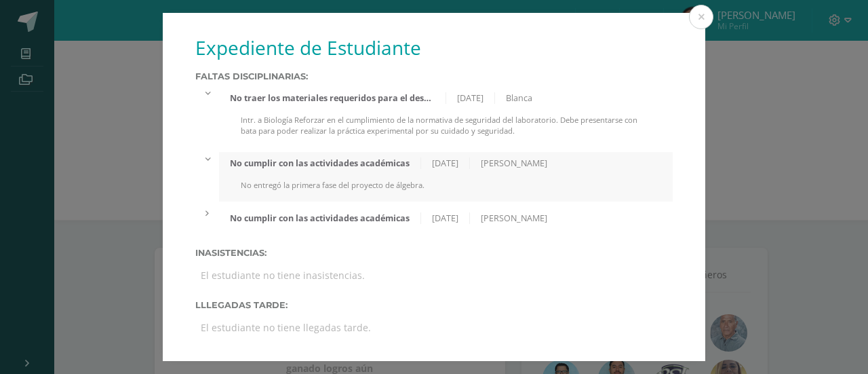  What do you see at coordinates (332, 98) in the screenshot?
I see `div: No traer los materiales requeridos para el desarrollo de las clases` at bounding box center [332, 98].